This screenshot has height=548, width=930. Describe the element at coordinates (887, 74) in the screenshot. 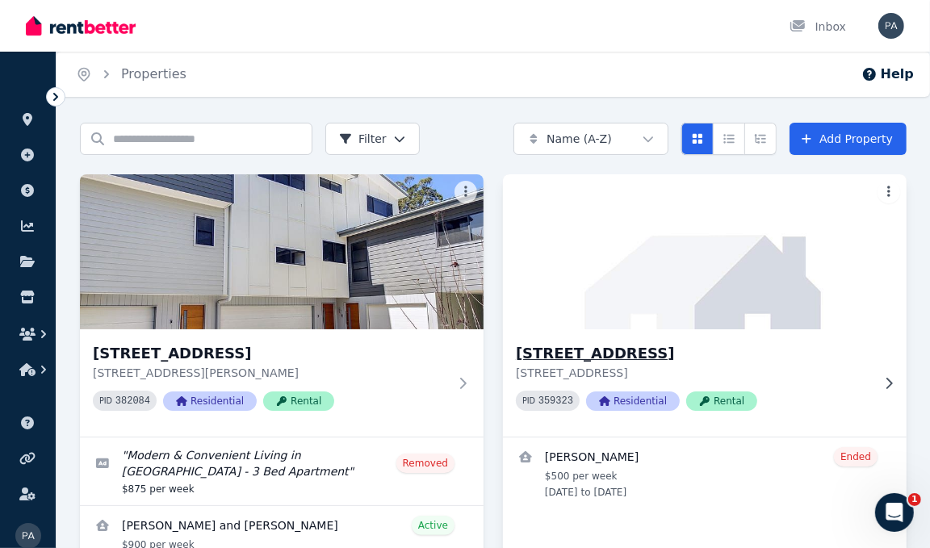

I see `button: Help` at that location.